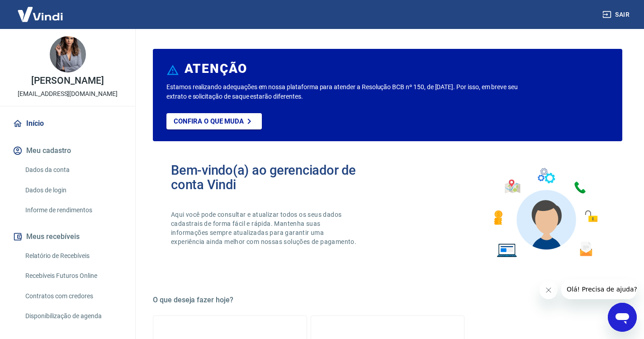 The image size is (644, 339). I want to click on a: Disponibilização de agenda, so click(73, 316).